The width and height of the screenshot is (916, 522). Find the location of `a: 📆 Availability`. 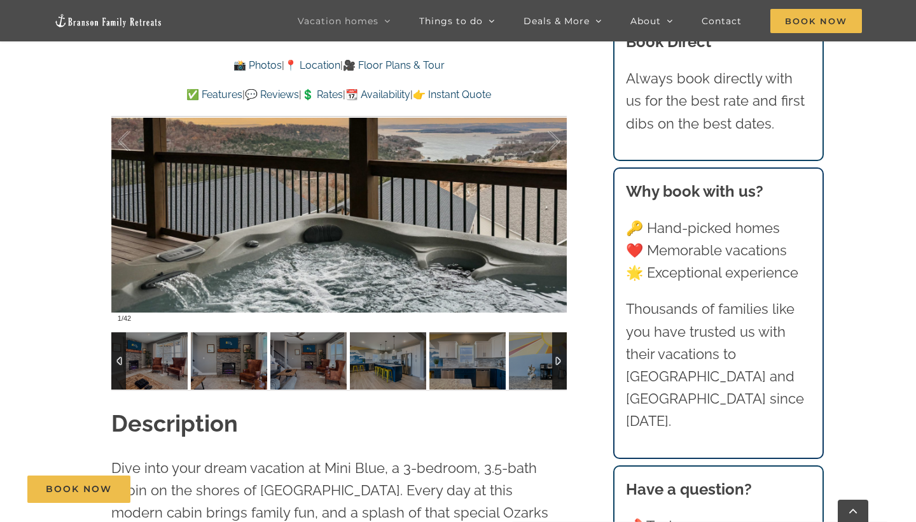

a: 📆 Availability is located at coordinates (378, 94).